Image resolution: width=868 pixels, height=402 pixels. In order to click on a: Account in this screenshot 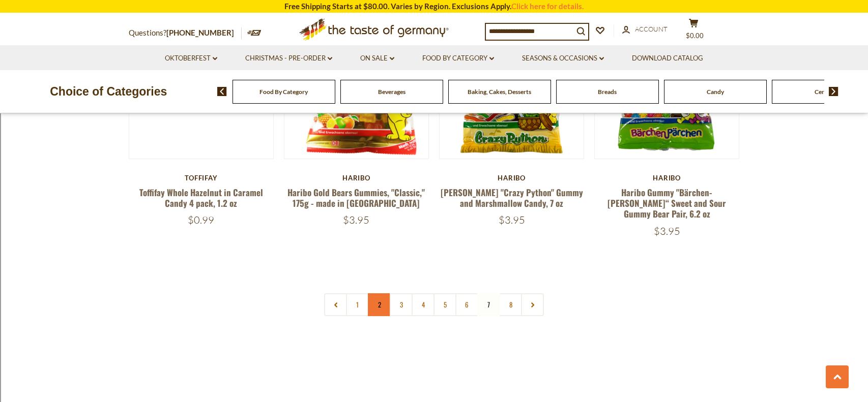, I will do `click(644, 29)`.